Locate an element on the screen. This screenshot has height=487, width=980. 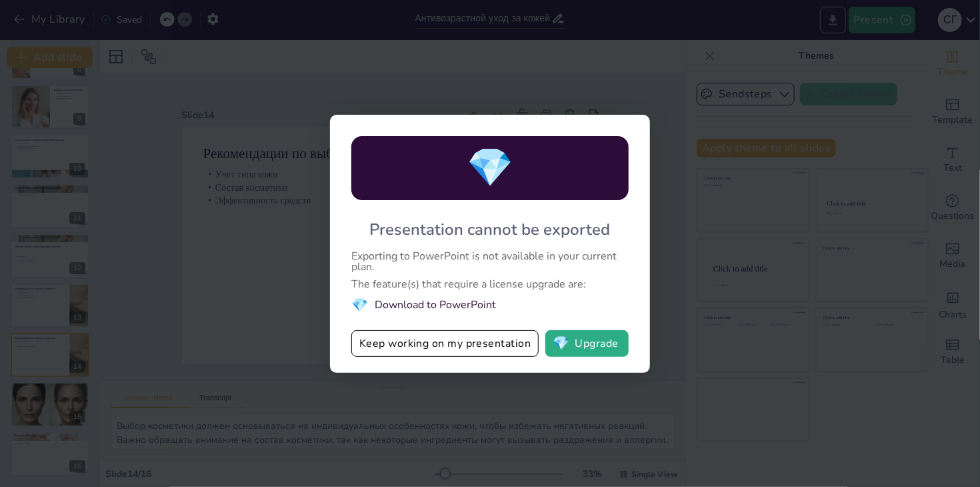
div: Presentation cannot be exported is located at coordinates (490, 229).